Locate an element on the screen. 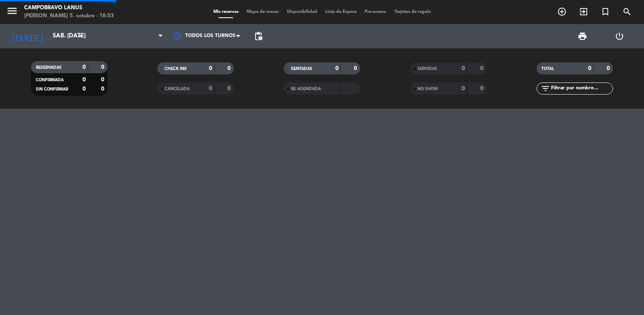  div: CAMPOBRAVO Lanus is located at coordinates (69, 8).